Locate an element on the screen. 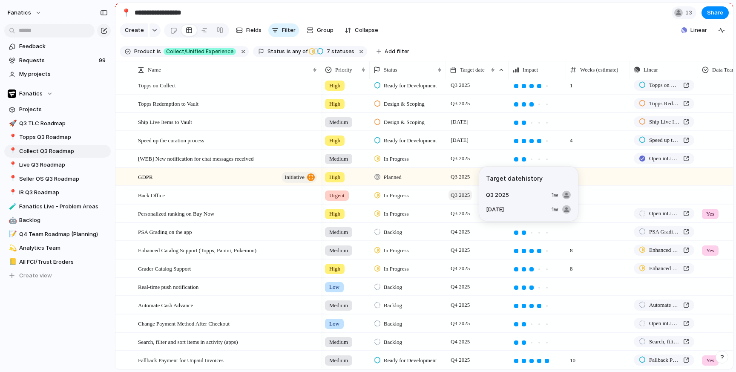 This screenshot has height=372, width=736. a: 📍Collect Q3 Roadmap is located at coordinates (58, 151).